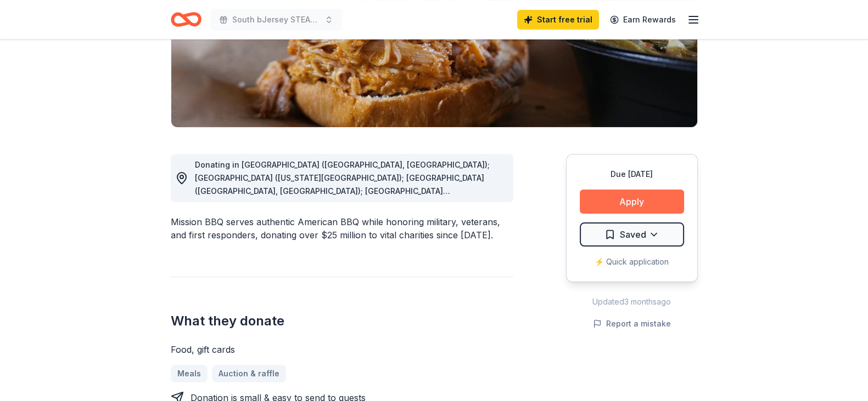  What do you see at coordinates (189, 374) in the screenshot?
I see `a: Meals` at bounding box center [189, 374].